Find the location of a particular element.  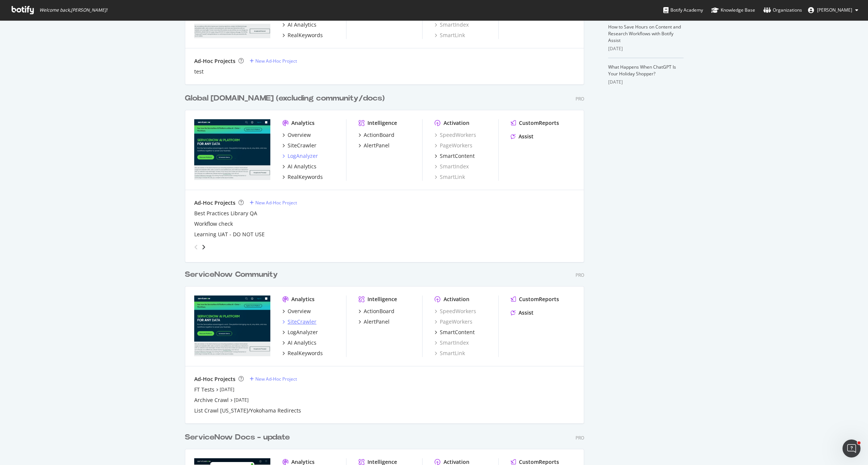

a: test is located at coordinates (199, 72).